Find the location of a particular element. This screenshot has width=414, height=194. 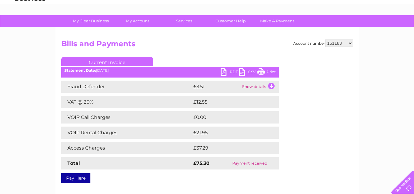

b: Statement Date: is located at coordinates (80, 70).